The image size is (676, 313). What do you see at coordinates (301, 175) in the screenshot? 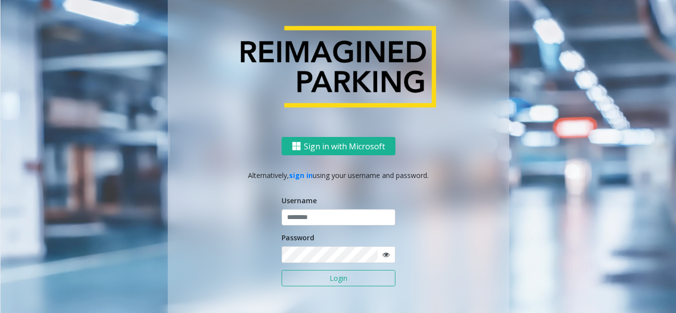
I see `a: sign in` at bounding box center [301, 175].